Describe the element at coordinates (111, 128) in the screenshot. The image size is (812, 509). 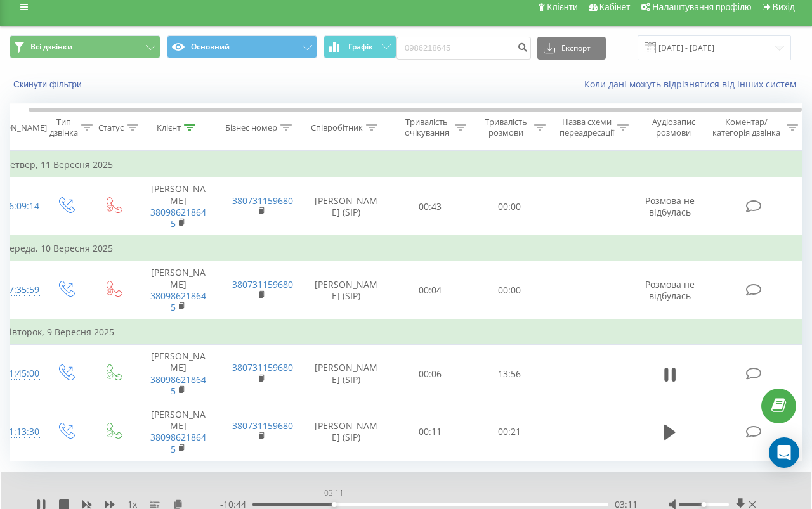
I see `div: Статус` at that location.